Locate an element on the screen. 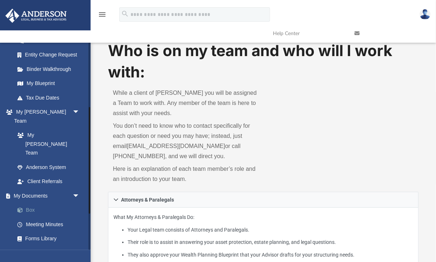 The image size is (436, 262). h1: Who is on my team and who will I work with: is located at coordinates (263, 62).